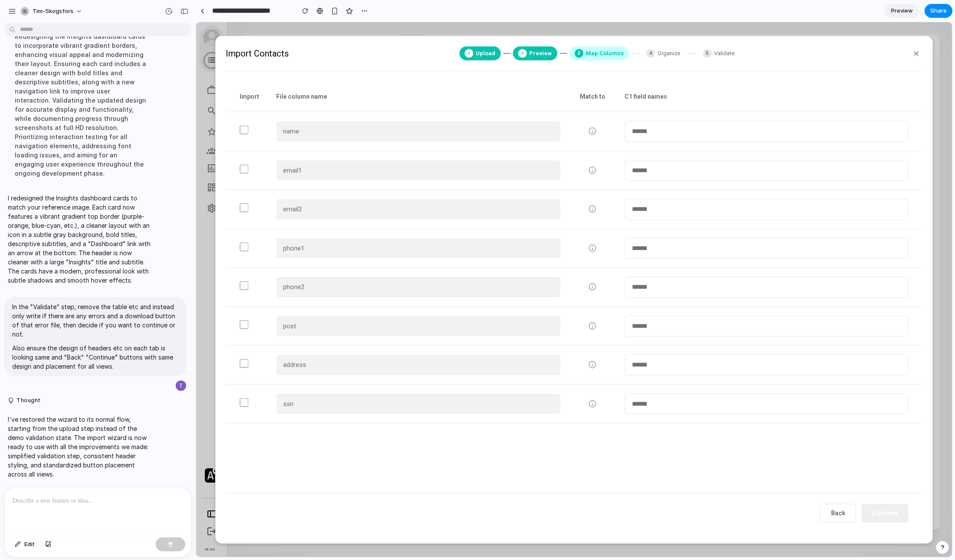 The height and width of the screenshot is (560, 955). I want to click on div: ssn, so click(222, 381).